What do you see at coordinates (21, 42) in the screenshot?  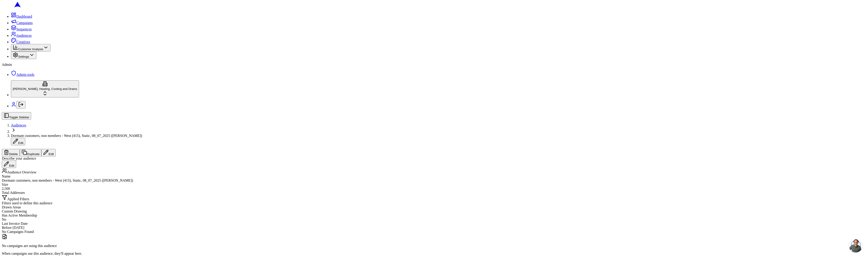 I see `a: Creatives` at bounding box center [21, 42].